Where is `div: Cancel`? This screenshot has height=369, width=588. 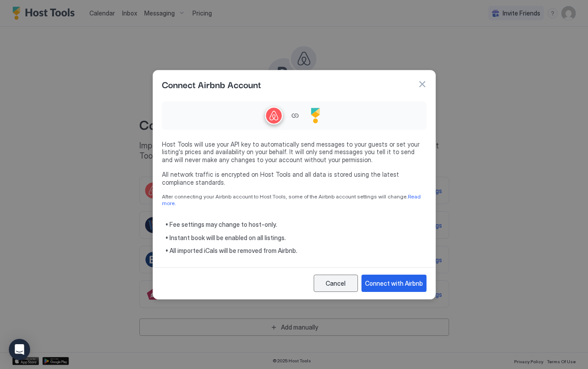
div: Cancel is located at coordinates (336, 283).